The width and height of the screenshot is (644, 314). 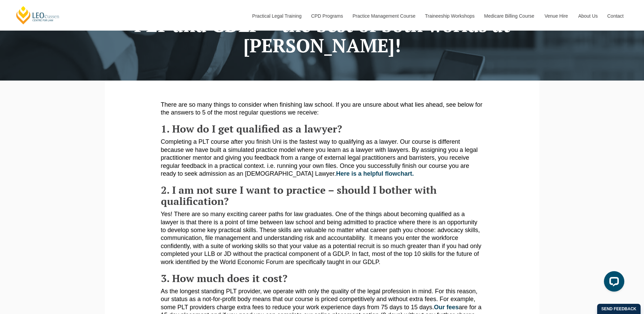 I want to click on a: Practice Management Course, so click(x=384, y=16).